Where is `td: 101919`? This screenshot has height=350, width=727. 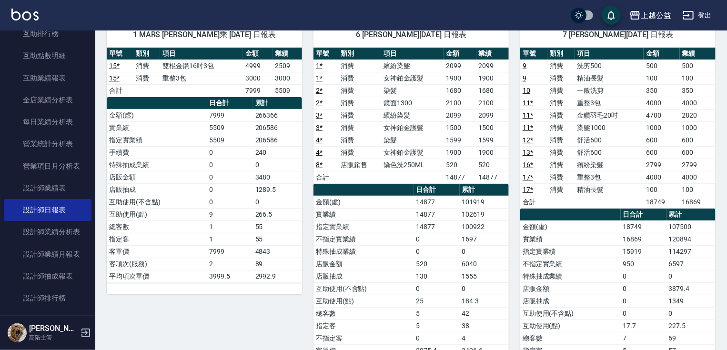
td: 101919 is located at coordinates (484, 202).